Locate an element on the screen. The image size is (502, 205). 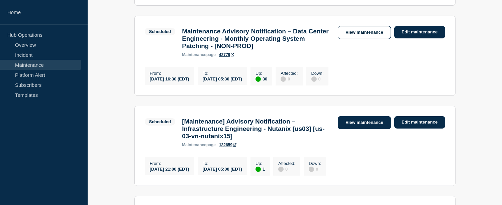
h3: Maintenance Advisory Notification – Data Center Engineering - Monthly Operating System Patching -... is located at coordinates (257, 39).